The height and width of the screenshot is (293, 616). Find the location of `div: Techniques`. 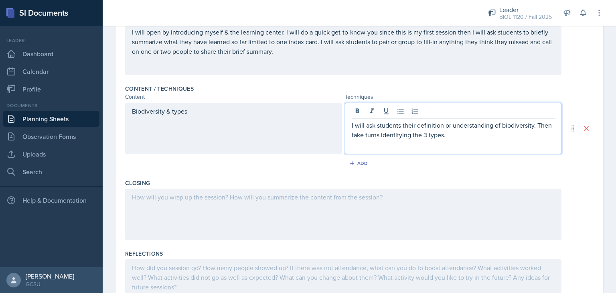

div: Techniques is located at coordinates (454, 97).